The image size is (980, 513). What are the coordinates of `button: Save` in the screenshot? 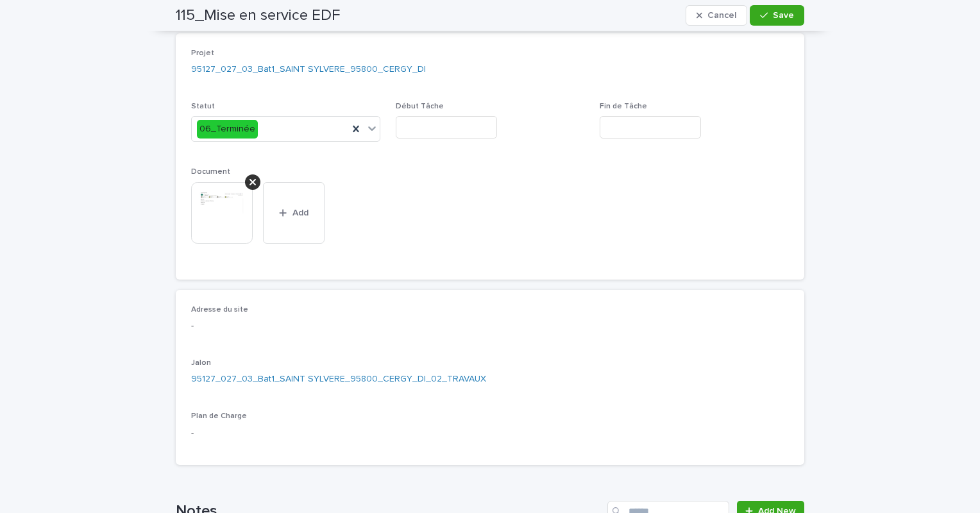 It's located at (777, 15).